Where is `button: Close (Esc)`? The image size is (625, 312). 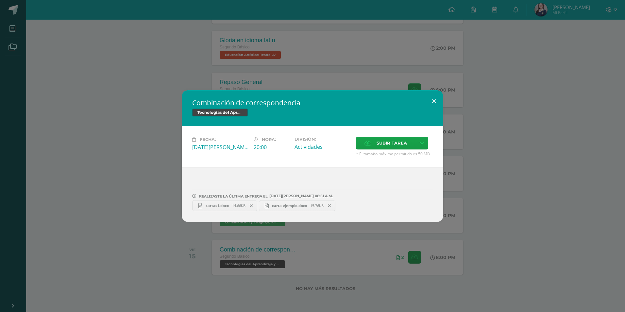
button: Close (Esc) is located at coordinates (434, 101).